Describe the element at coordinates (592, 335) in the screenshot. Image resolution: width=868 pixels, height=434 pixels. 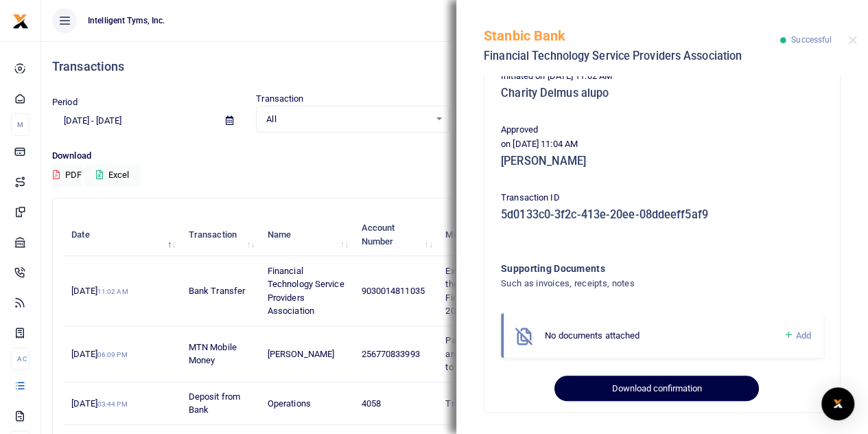
I see `span: No documents attached` at that location.